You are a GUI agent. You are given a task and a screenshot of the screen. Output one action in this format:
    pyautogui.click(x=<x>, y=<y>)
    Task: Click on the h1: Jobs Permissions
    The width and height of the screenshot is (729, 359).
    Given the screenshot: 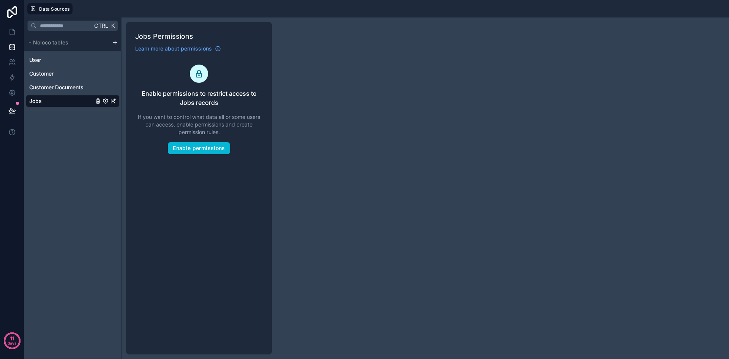 What is the action you would take?
    pyautogui.click(x=199, y=36)
    